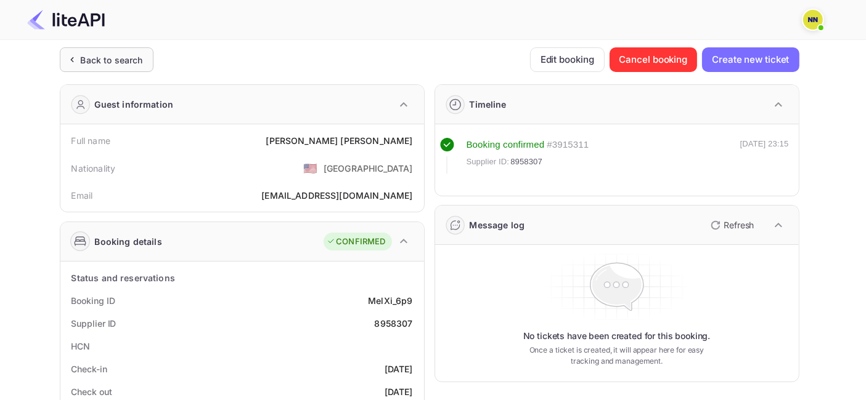  I want to click on div: 8958307, so click(393, 323).